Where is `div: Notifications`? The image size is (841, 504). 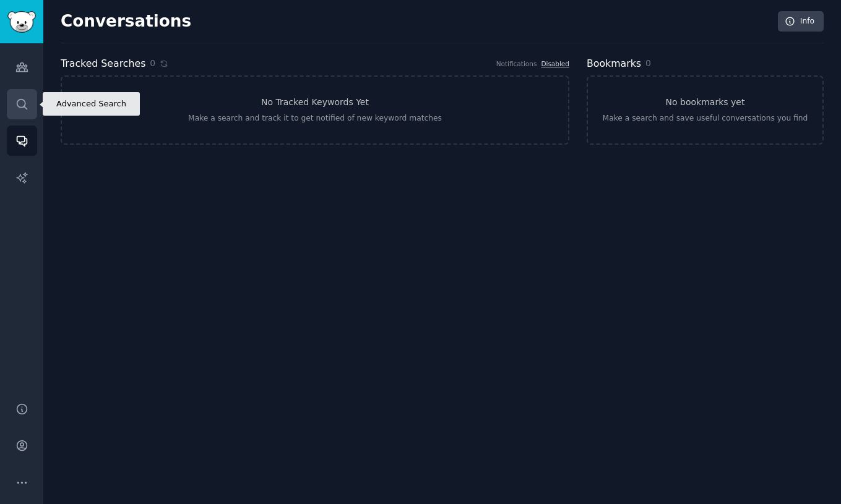 div: Notifications is located at coordinates (517, 64).